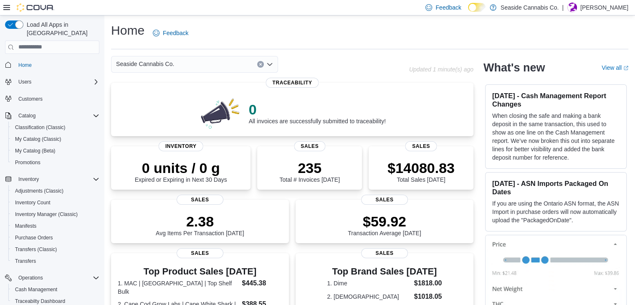  I want to click on button: Inventory Count, so click(56, 203).